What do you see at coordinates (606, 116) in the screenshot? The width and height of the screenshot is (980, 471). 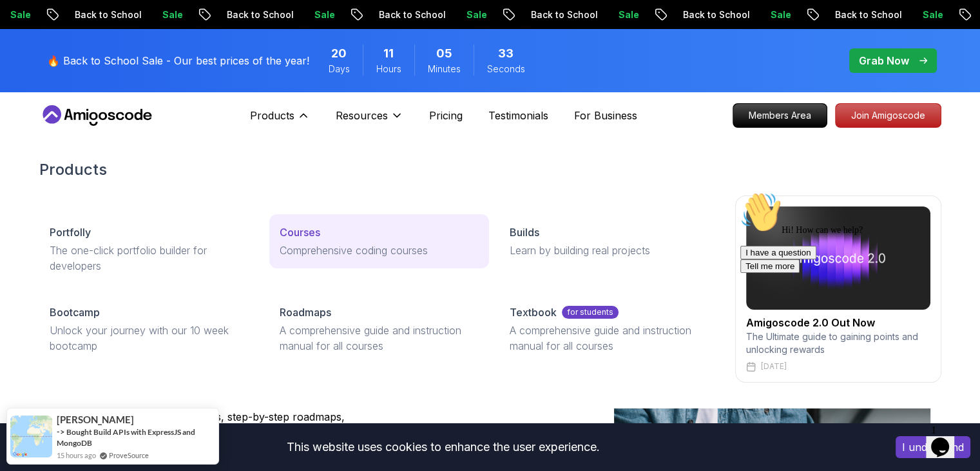 I see `a: For Business` at bounding box center [606, 116].